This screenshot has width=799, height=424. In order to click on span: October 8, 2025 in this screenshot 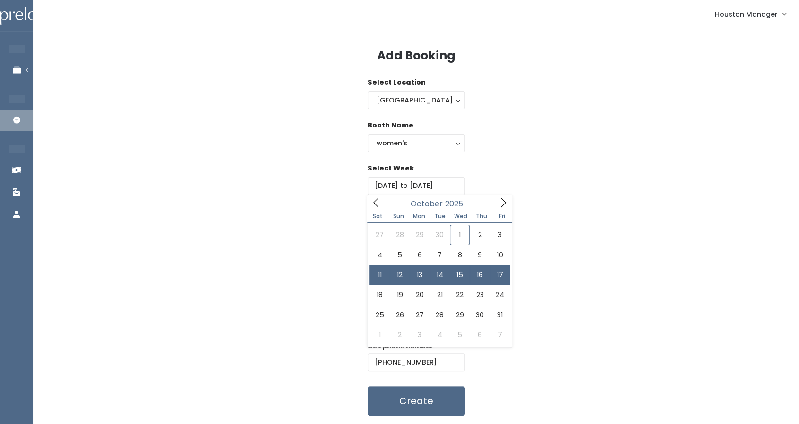, I will do `click(460, 255)`.